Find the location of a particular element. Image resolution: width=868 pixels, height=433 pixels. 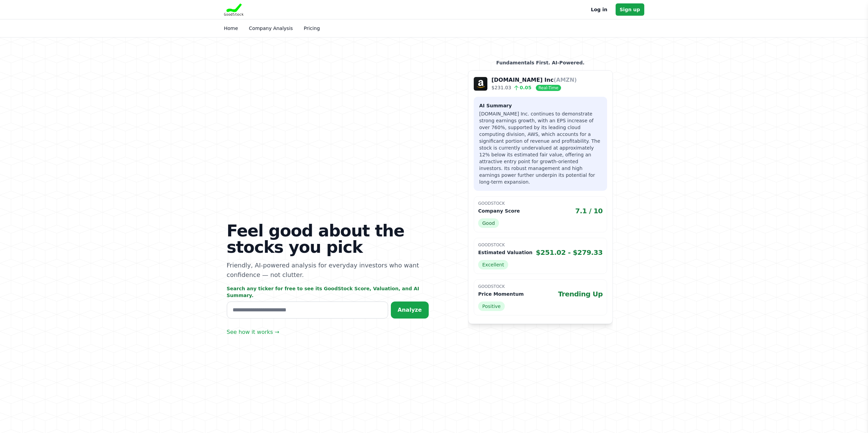

a: See how it works → is located at coordinates (253, 332).